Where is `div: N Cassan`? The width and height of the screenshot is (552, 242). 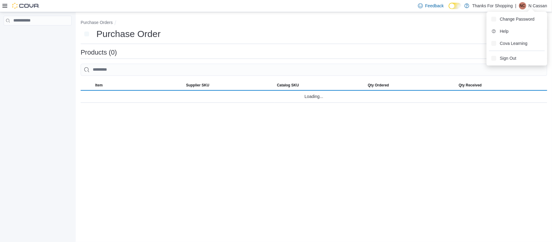 div: N Cassan is located at coordinates (523, 6).